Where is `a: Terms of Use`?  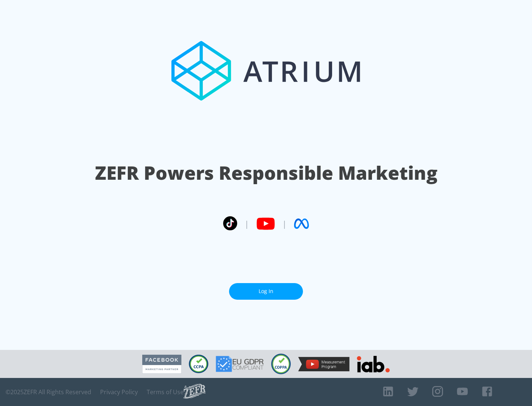 a: Terms of Use is located at coordinates (165, 392).